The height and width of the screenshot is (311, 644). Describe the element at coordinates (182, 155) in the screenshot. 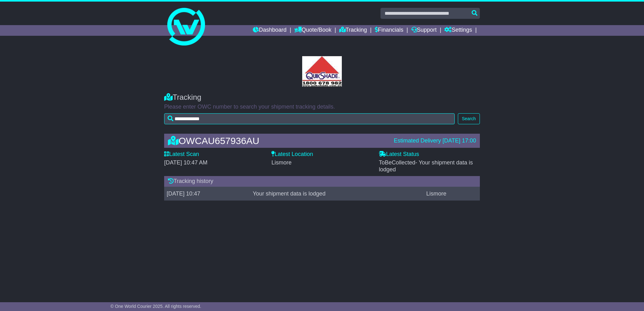

I see `label: Latest Scan` at that location.